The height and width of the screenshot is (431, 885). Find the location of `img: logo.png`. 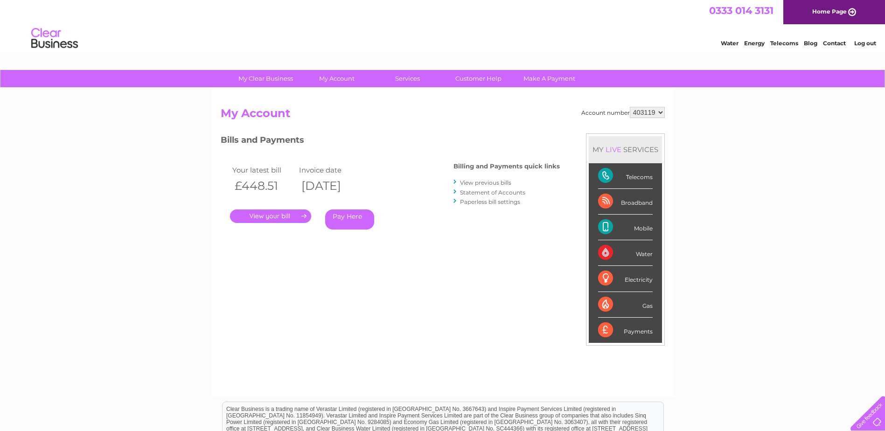

img: logo.png is located at coordinates (55, 38).